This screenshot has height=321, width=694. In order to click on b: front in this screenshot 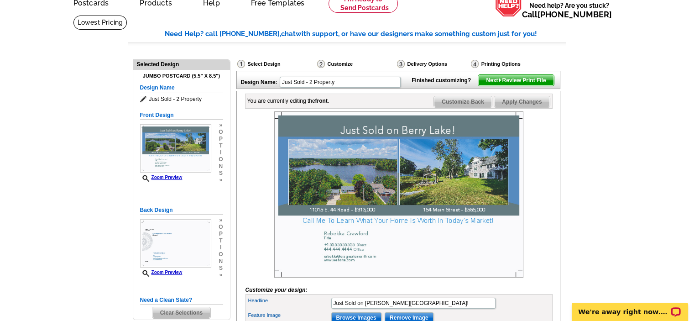, I will do `click(321, 101)`.